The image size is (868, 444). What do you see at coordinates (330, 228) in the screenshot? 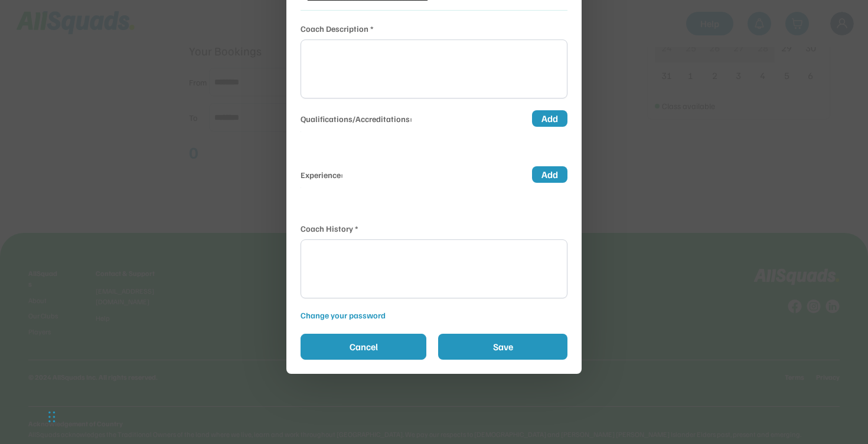
I see `div: Coach History *` at bounding box center [330, 228].